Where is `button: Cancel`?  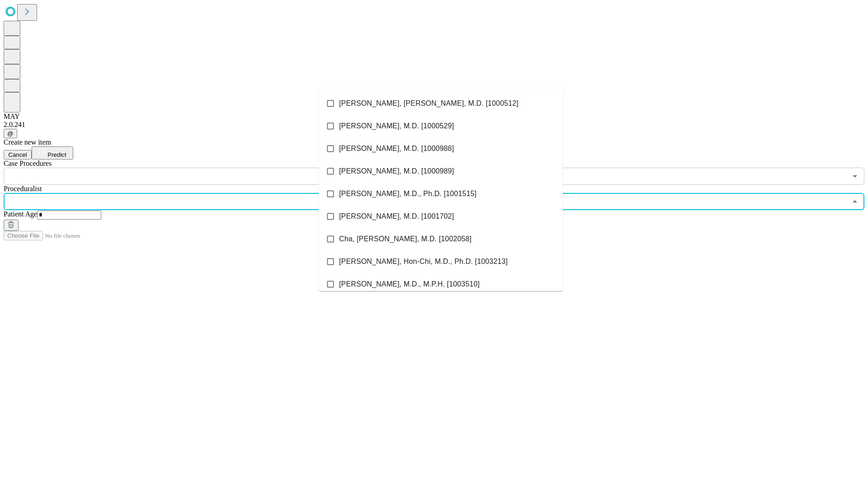
button: Cancel is located at coordinates (18, 154).